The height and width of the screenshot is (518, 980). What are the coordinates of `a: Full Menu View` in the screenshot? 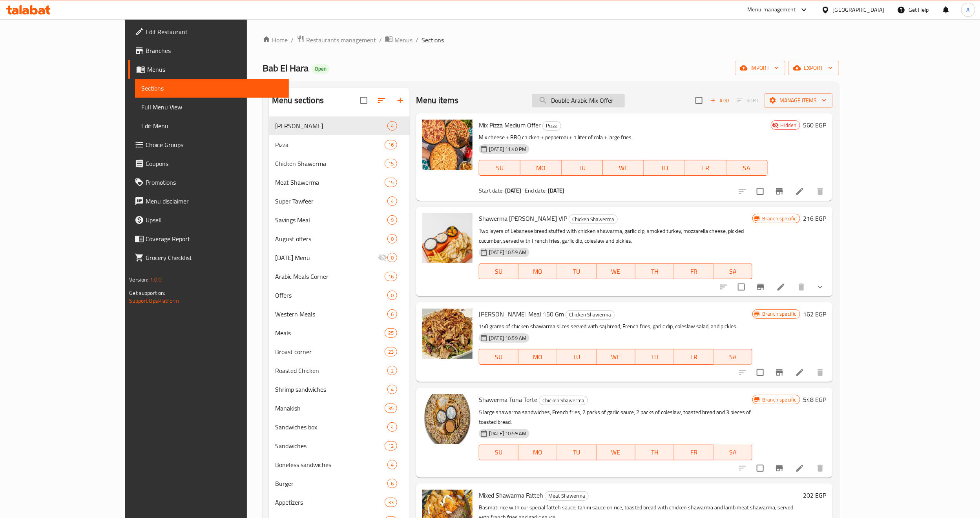 It's located at (212, 107).